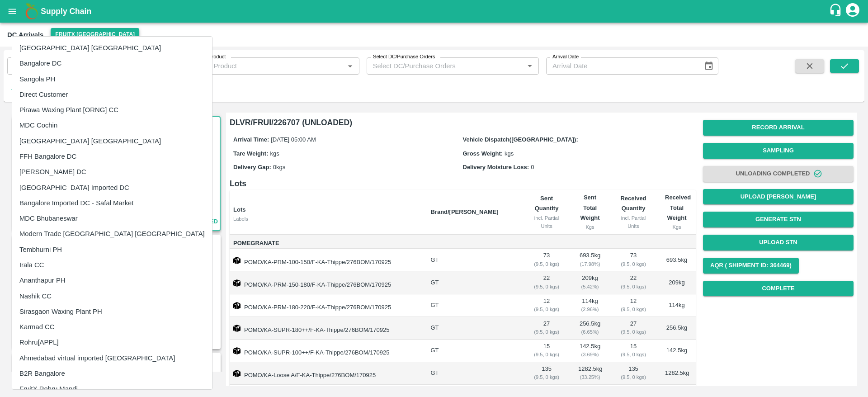 This screenshot has height=397, width=868. Describe the element at coordinates (112, 373) in the screenshot. I see `li: B2R Bangalore` at that location.